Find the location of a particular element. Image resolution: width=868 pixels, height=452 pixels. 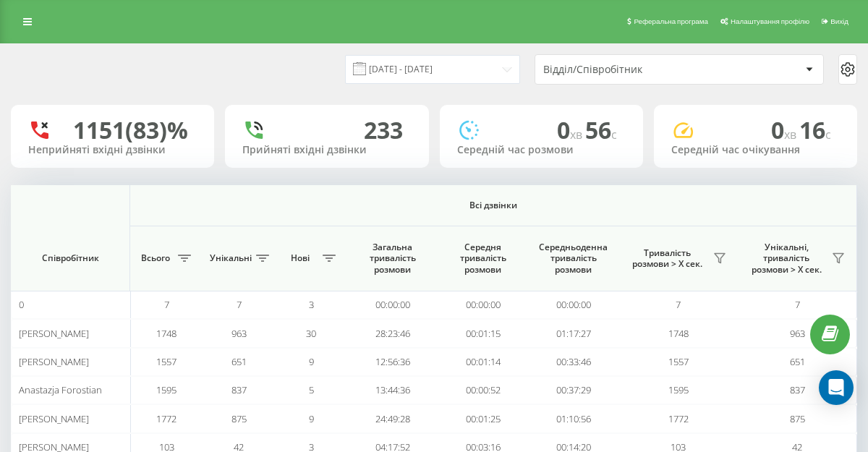

span: Середня тривалість розмови is located at coordinates (482, 258).